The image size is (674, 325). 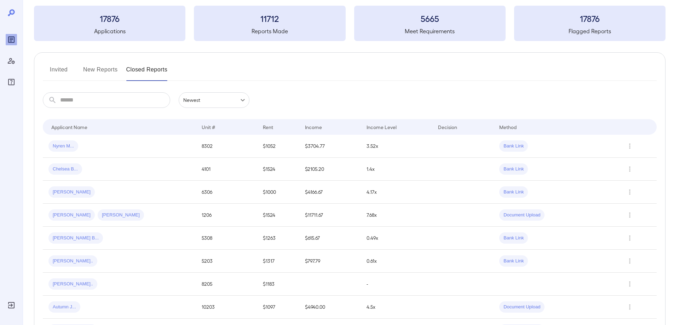 What do you see at coordinates (507, 127) in the screenshot?
I see `div: Method` at bounding box center [507, 127].